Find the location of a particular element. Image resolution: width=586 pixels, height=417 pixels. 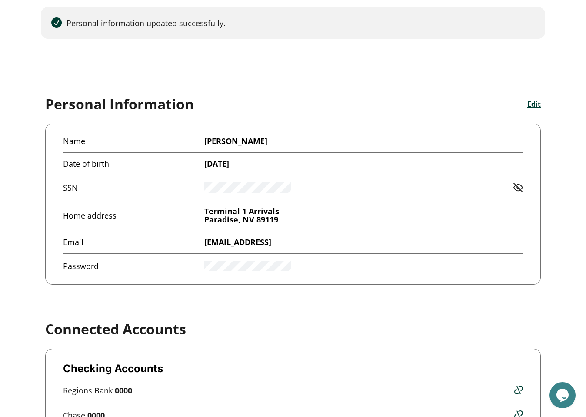

div: Date of birth is located at coordinates (107, 164).